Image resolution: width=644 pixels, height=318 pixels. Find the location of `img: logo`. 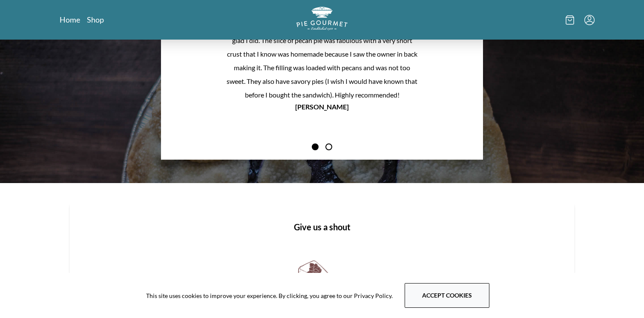

img: logo is located at coordinates (322, 18).